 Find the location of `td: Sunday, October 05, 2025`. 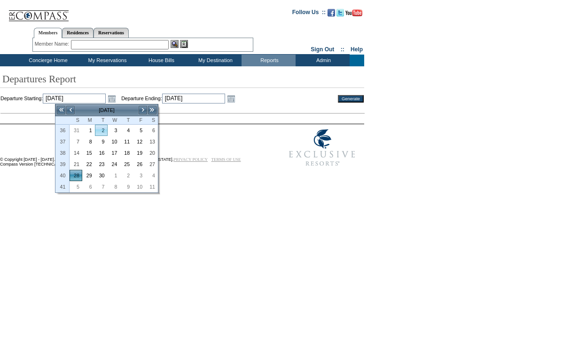

td: Sunday, October 05, 2025 is located at coordinates (76, 187).